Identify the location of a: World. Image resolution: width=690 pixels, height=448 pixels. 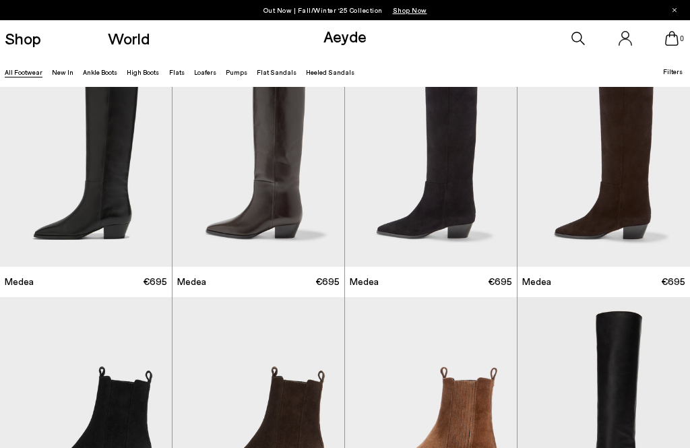
(129, 38).